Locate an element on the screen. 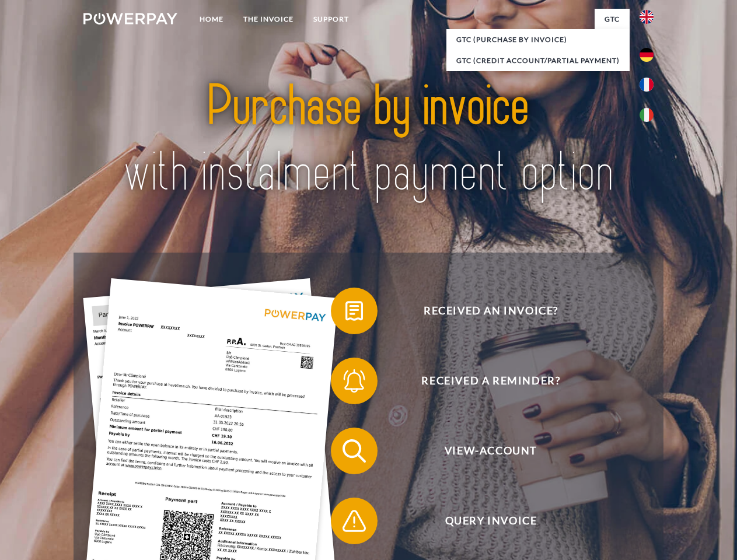  button: View-Account is located at coordinates (482, 451).